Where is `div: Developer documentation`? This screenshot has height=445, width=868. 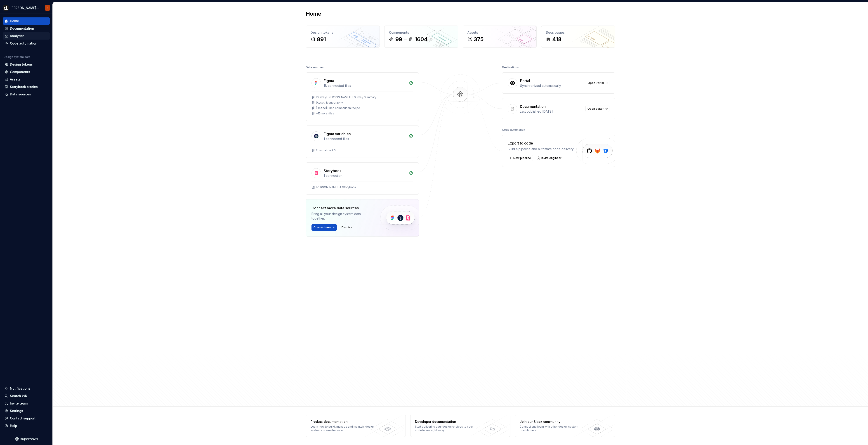
div: Developer documentation is located at coordinates (448, 422).